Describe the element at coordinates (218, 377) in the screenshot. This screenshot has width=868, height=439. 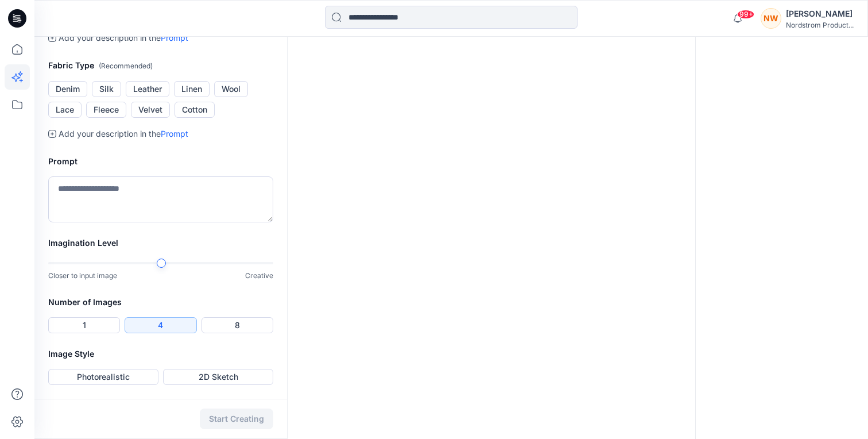
I see `button: 2D Sketch` at that location.